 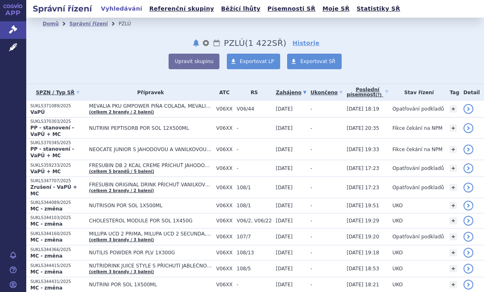 I want to click on p: SUKLS344089/2025, so click(x=57, y=203).